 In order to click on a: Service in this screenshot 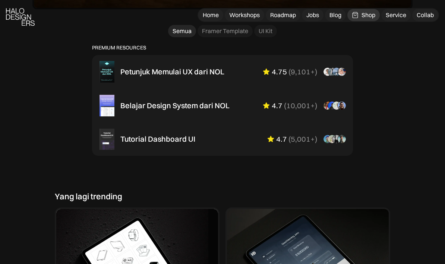, I will do `click(396, 15)`.